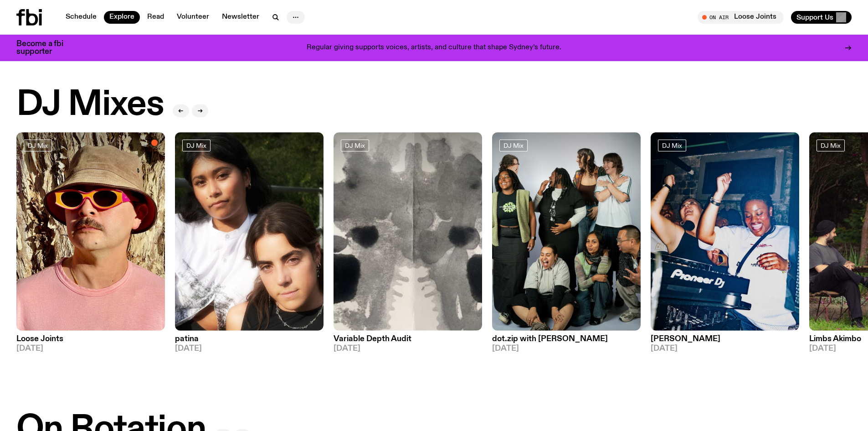 The height and width of the screenshot is (431, 868). I want to click on h3: Variable Depth Audit, so click(408, 338).